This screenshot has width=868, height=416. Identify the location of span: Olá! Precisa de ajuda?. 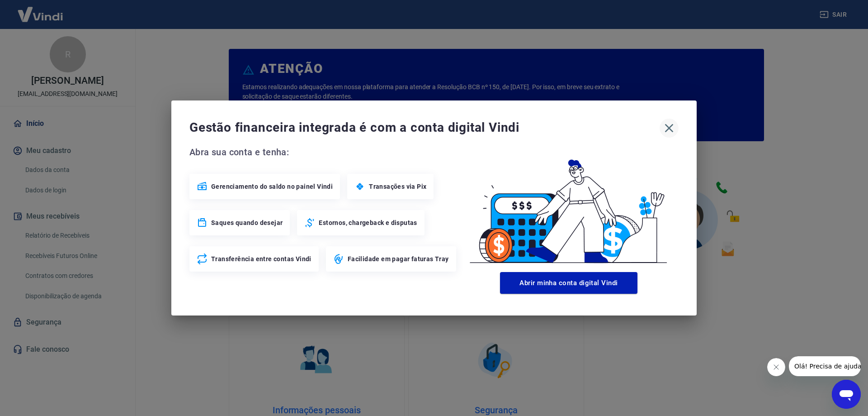
(41, 10).